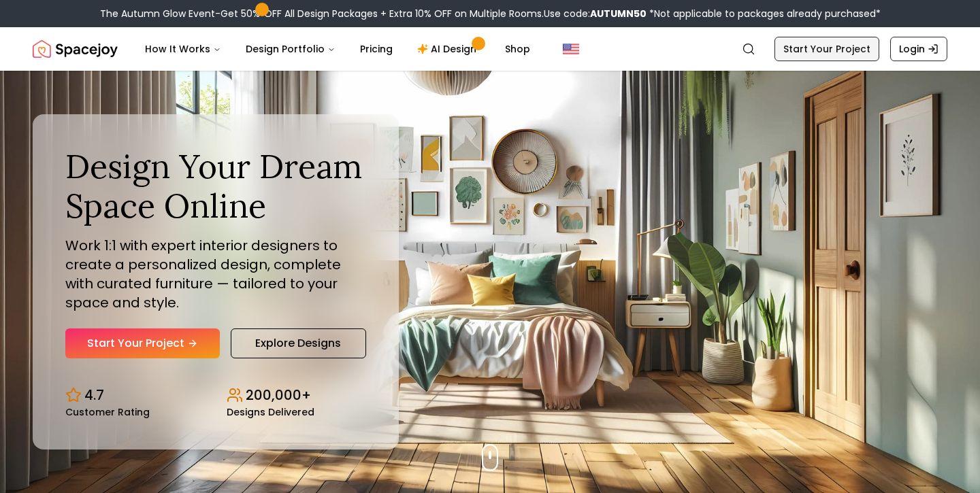  What do you see at coordinates (216, 274) in the screenshot?
I see `p: Work 1:1 with expert interior designers to create a personalized design, complete with curated fu...` at bounding box center [216, 274].